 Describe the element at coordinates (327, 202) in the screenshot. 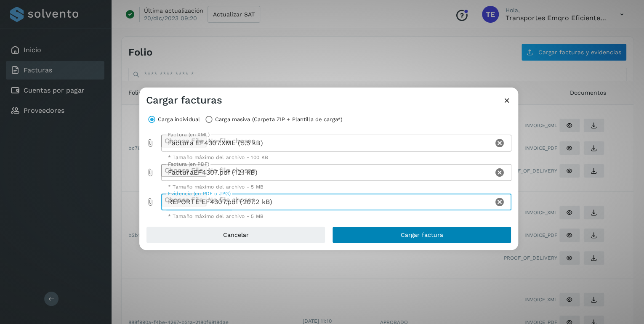

I see `div: REPORTE EF4307.pdf (207.2 kB)` at that location.